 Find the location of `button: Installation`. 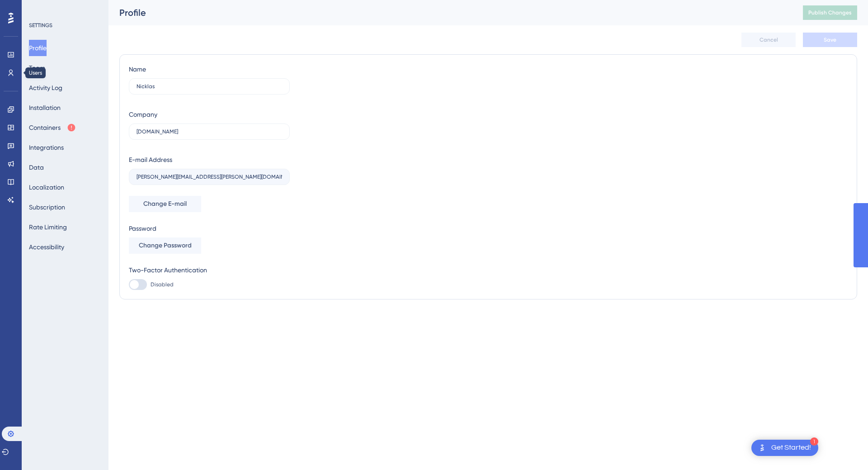

button: Installation is located at coordinates (45, 107).